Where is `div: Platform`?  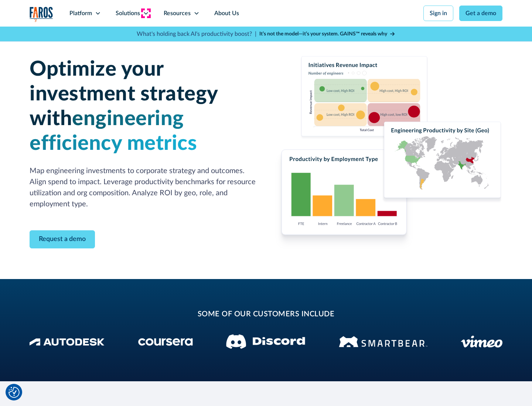
div: Platform is located at coordinates (80, 13).